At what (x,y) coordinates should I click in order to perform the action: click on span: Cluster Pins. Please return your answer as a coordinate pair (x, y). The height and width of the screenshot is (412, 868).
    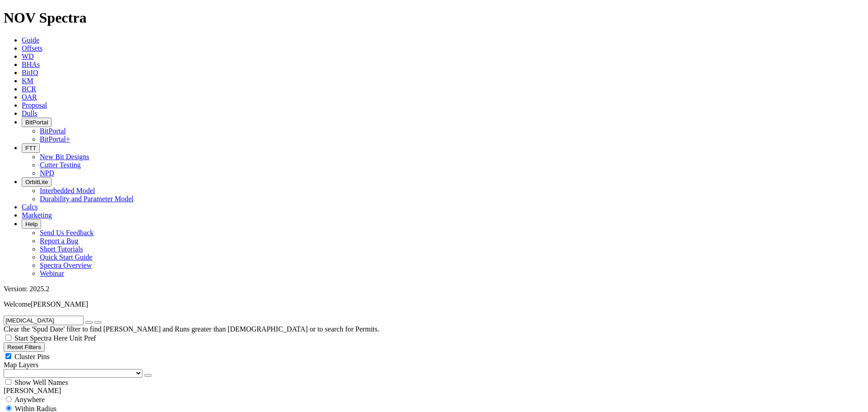
    Looking at the image, I should click on (32, 356).